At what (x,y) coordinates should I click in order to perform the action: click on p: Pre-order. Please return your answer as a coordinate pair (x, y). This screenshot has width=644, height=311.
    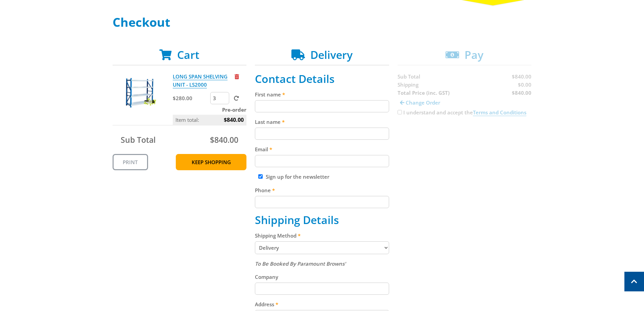
    Looking at the image, I should click on (210, 110).